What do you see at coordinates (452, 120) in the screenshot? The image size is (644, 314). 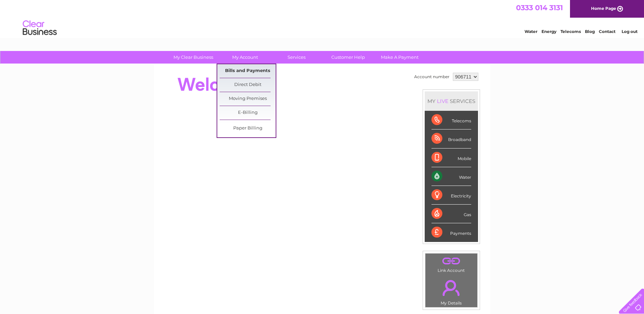 I see `div: Telecoms` at bounding box center [452, 120].